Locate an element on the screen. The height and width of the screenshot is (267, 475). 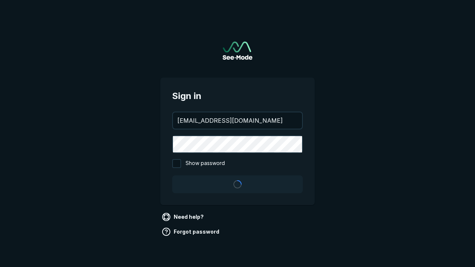
input: your@email.com is located at coordinates (237, 120).